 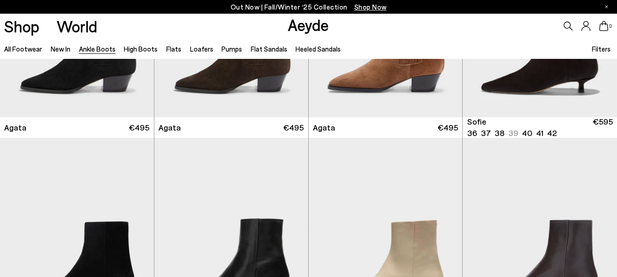 I want to click on li: 40, so click(x=527, y=133).